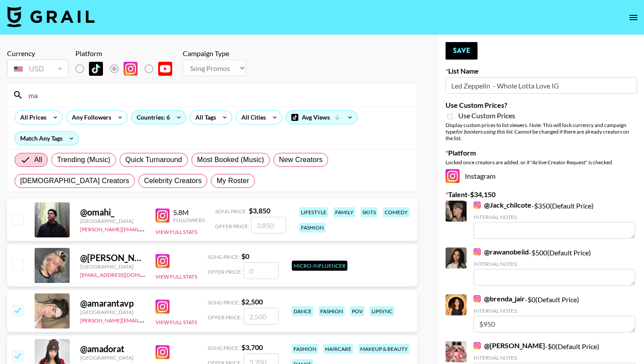  Describe the element at coordinates (154, 160) in the screenshot. I see `span: Quick Turnaround` at that location.